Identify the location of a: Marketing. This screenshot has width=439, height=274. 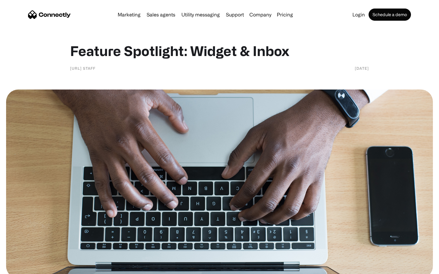
(129, 15).